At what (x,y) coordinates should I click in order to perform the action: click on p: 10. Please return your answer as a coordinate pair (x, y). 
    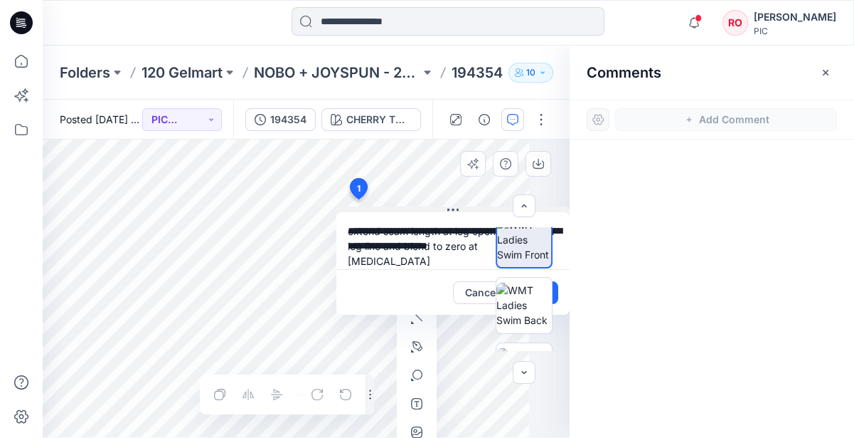
    Looking at the image, I should click on (531, 73).